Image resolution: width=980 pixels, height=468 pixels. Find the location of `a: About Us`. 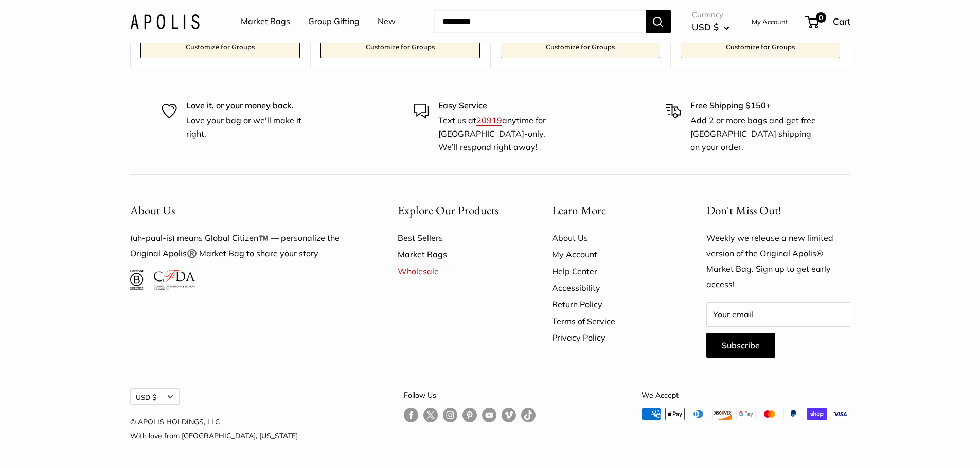

a: About Us is located at coordinates (611, 238).